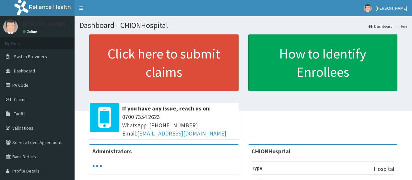 The height and width of the screenshot is (180, 412). Describe the element at coordinates (112, 151) in the screenshot. I see `b: Administrators` at that location.